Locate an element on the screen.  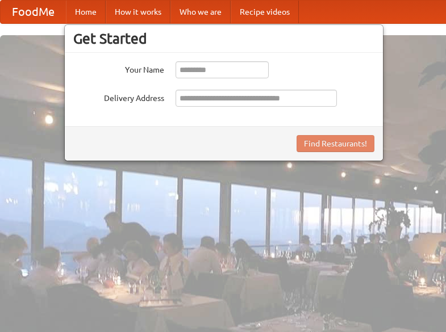
a: How it works is located at coordinates (138, 12).